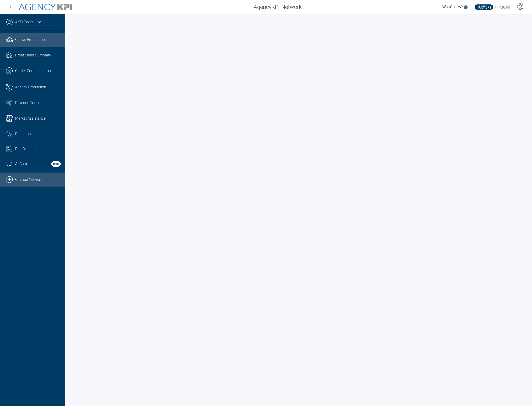  I want to click on span: Due Diligence, so click(26, 149).